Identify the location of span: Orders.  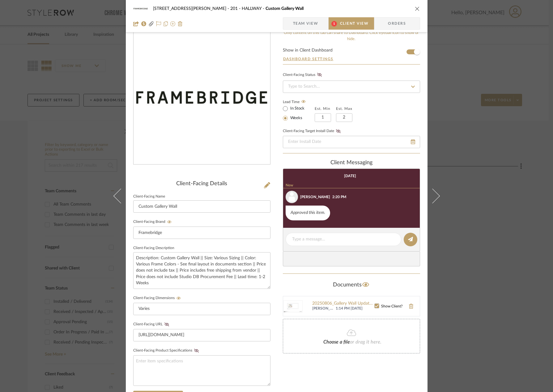
(397, 24).